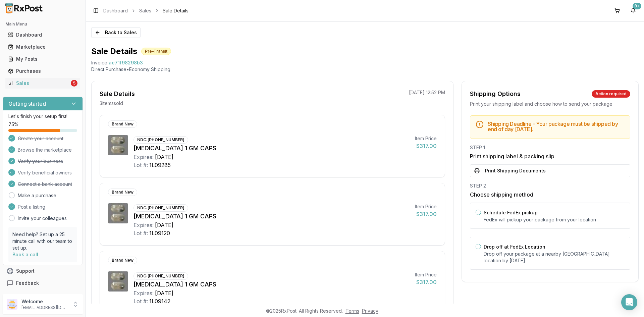 This screenshot has height=317, width=644. What do you see at coordinates (12, 304) in the screenshot?
I see `img: User avatar` at bounding box center [12, 304].